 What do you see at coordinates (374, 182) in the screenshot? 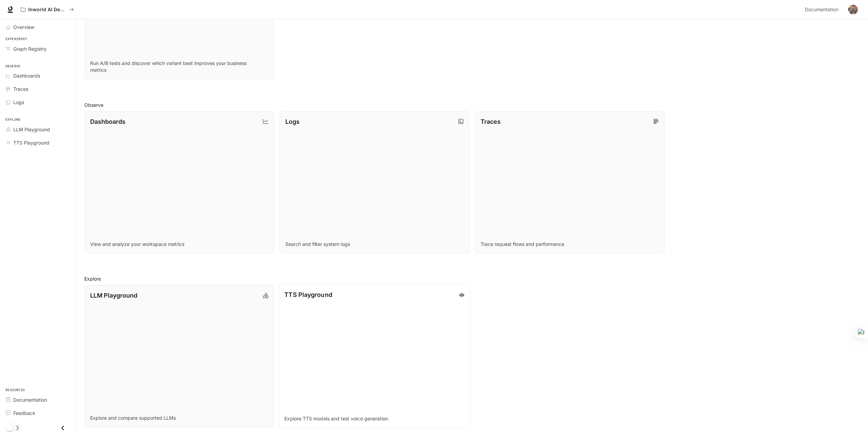
I see `a: LogsSearch and filter system logs` at bounding box center [374, 182].